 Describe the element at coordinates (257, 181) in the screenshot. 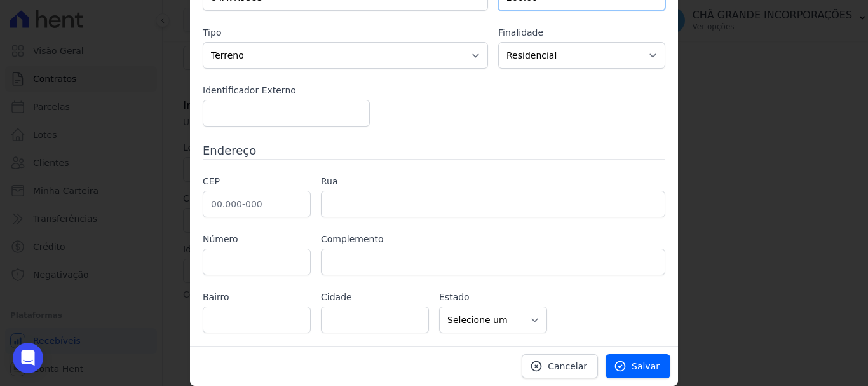

I see `label: CEP` at that location.